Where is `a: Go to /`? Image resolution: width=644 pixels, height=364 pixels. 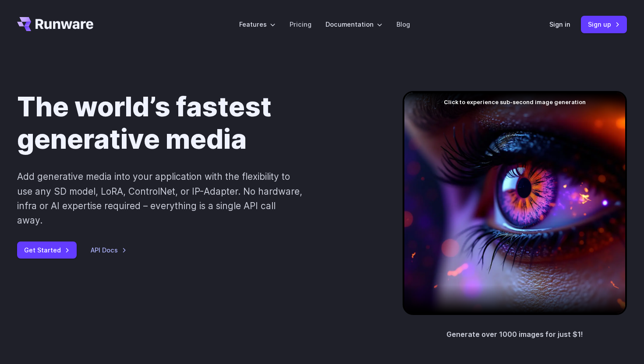 a: Go to / is located at coordinates (55, 24).